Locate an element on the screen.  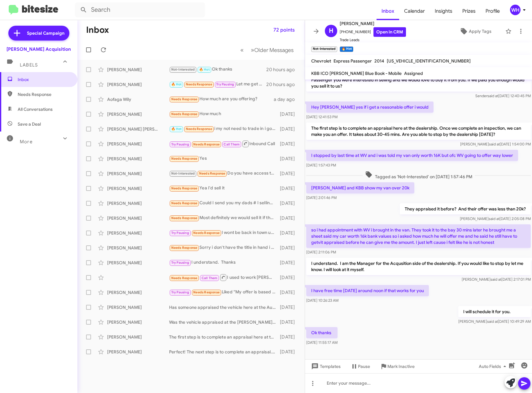
div: Ok thanks is located at coordinates (218, 69).